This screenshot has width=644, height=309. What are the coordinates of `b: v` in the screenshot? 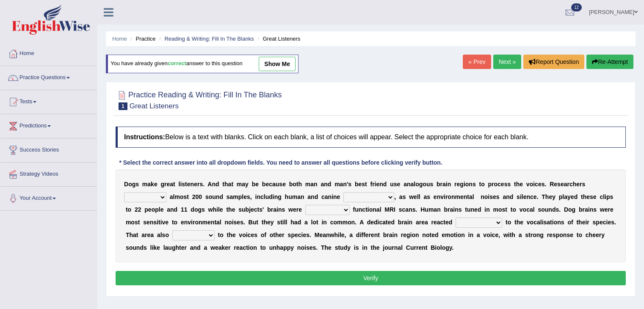 It's located at (442, 197).